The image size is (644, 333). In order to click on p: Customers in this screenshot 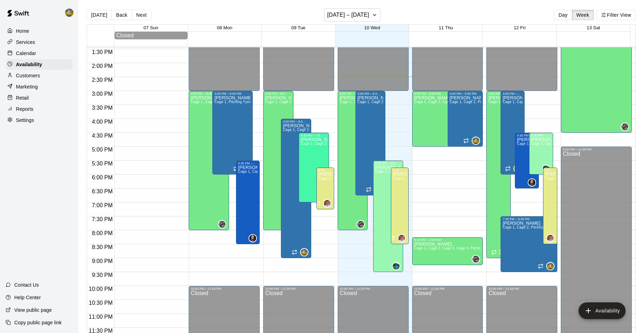, I will do `click(28, 75)`.